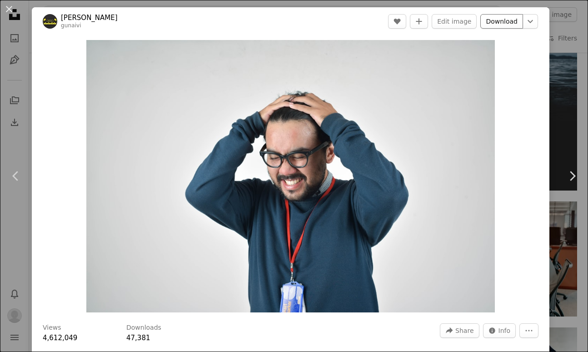 The width and height of the screenshot is (588, 352). I want to click on button: Like, so click(397, 21).